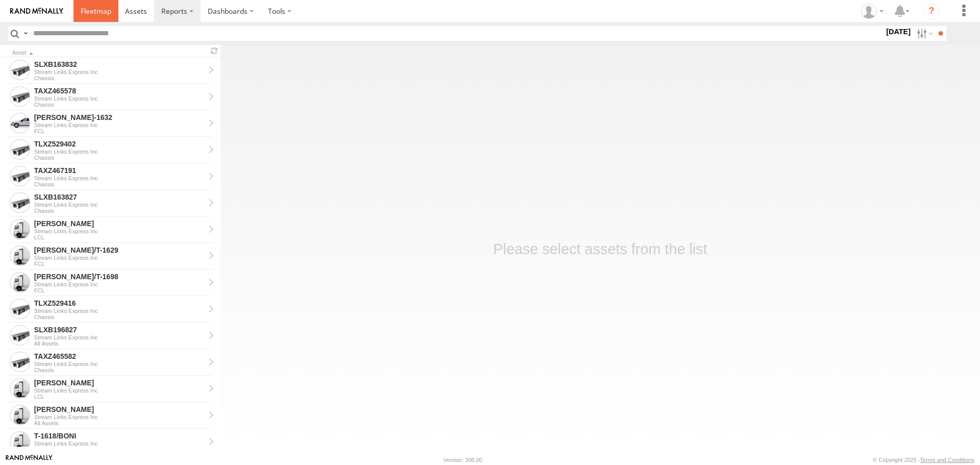 The height and width of the screenshot is (465, 980). Describe the element at coordinates (119, 64) in the screenshot. I see `div: SLXB163832 - View Asset History` at that location.